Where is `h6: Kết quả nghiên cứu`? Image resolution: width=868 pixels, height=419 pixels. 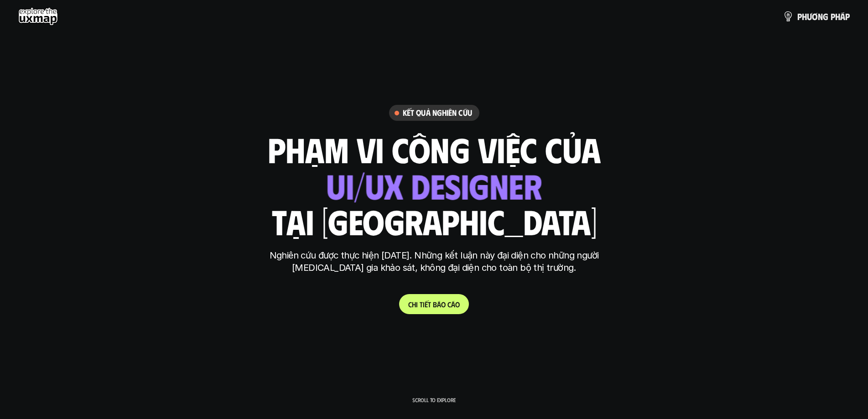 h6: Kết quả nghiên cứu is located at coordinates (437, 113).